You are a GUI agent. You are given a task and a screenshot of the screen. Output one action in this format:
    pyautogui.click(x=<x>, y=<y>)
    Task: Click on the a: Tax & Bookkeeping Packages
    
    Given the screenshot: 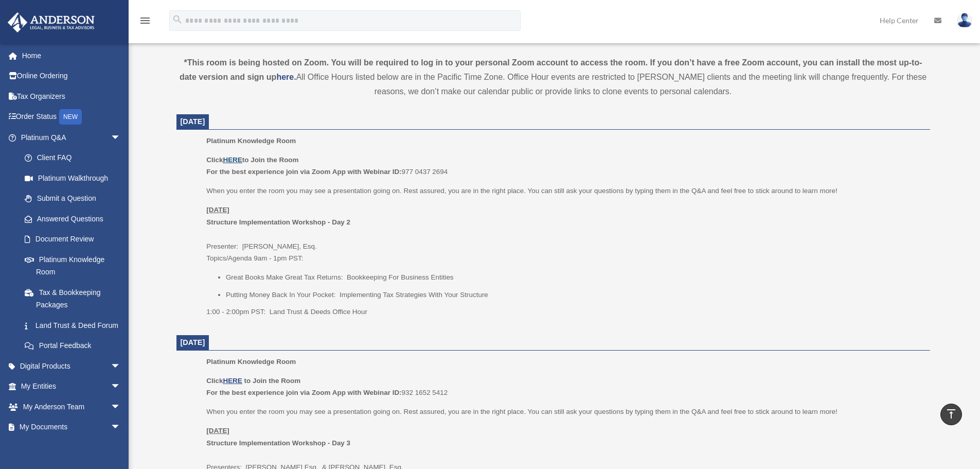 What is the action you would take?
    pyautogui.click(x=75, y=298)
    